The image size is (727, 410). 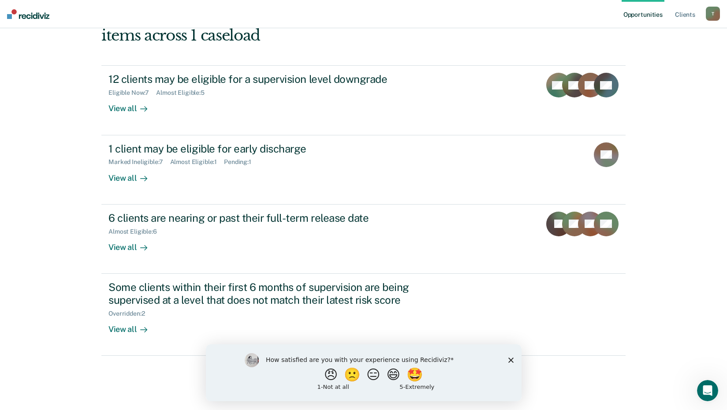 What do you see at coordinates (305, 16) in the screenshot?
I see `div: Close survey` at bounding box center [305, 16].